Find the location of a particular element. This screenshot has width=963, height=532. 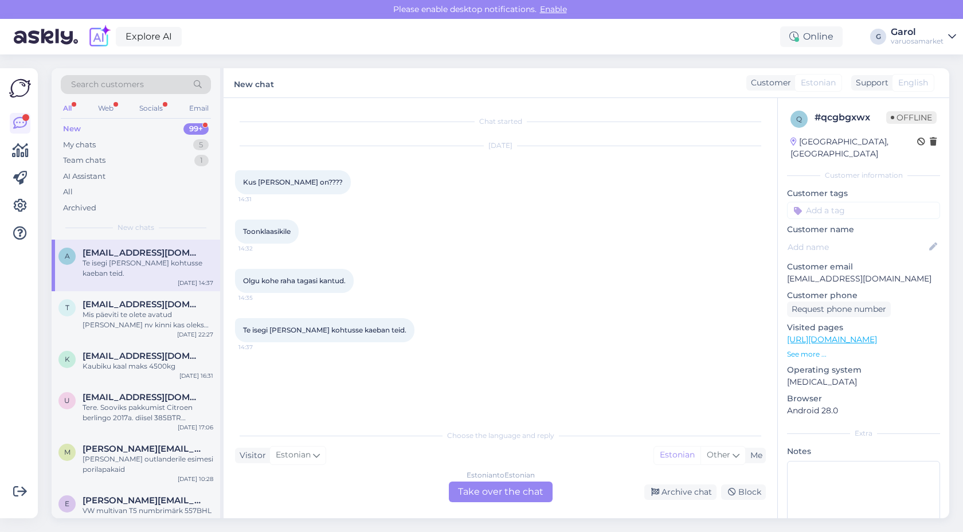

div: Extra is located at coordinates (863, 433).